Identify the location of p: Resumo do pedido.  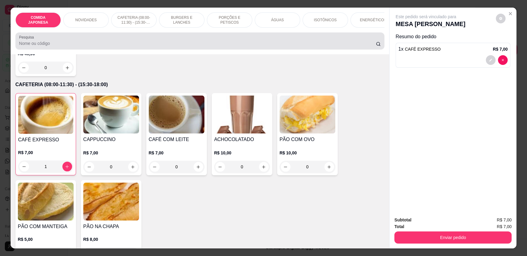
(453, 37).